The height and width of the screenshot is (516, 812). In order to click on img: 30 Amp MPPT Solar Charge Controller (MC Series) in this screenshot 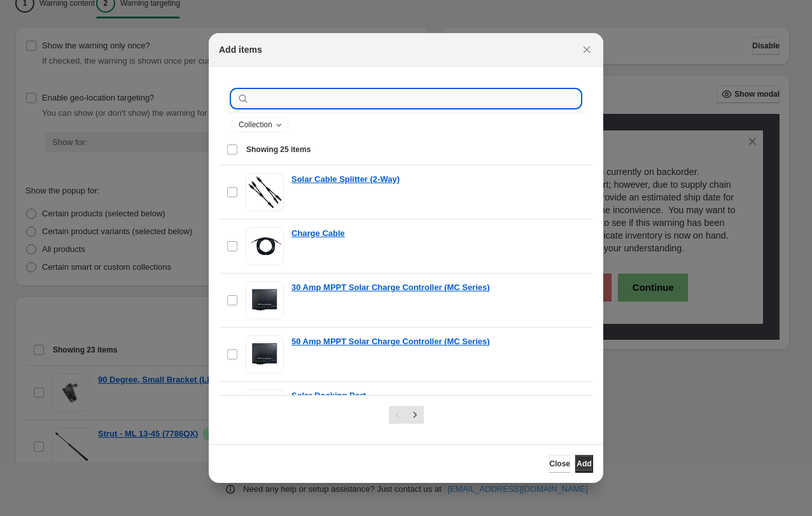, I will do `click(265, 300)`.